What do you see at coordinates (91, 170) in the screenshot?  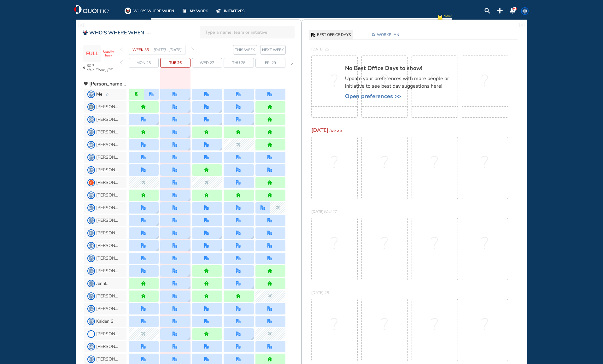 I see `span: EM` at bounding box center [91, 170].